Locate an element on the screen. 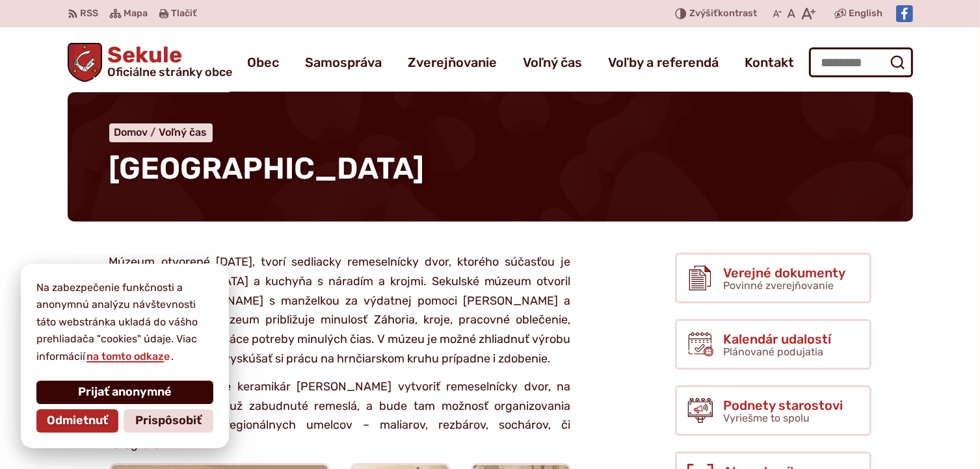  span: Oficiálne stránky obce is located at coordinates (169, 72).